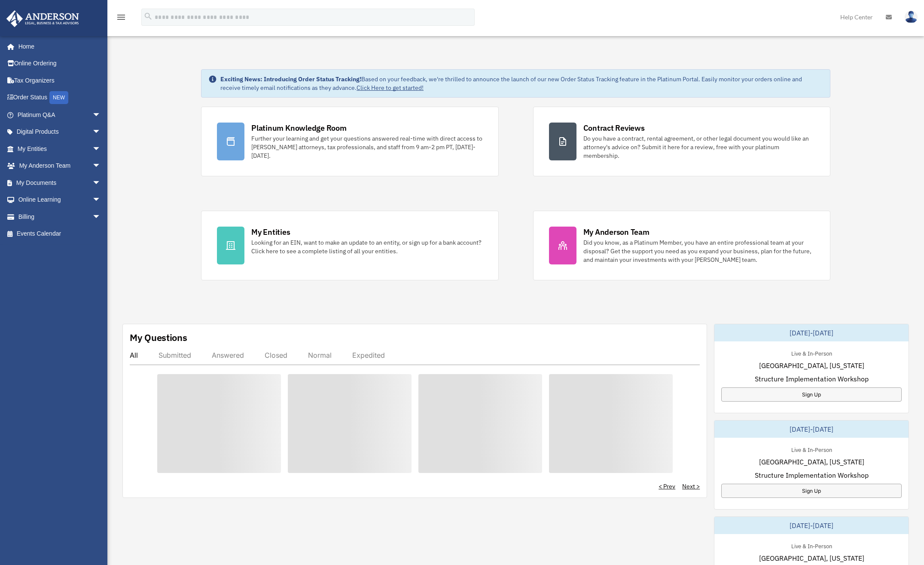  What do you see at coordinates (228, 355) in the screenshot?
I see `div: Answered` at bounding box center [228, 355].